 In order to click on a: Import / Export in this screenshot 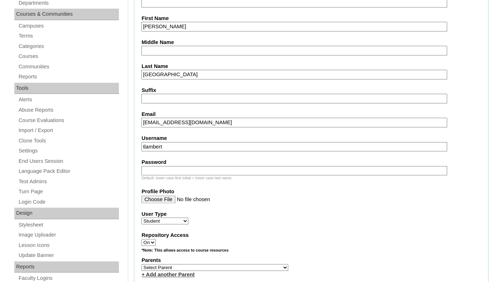, I will do `click(68, 130)`.